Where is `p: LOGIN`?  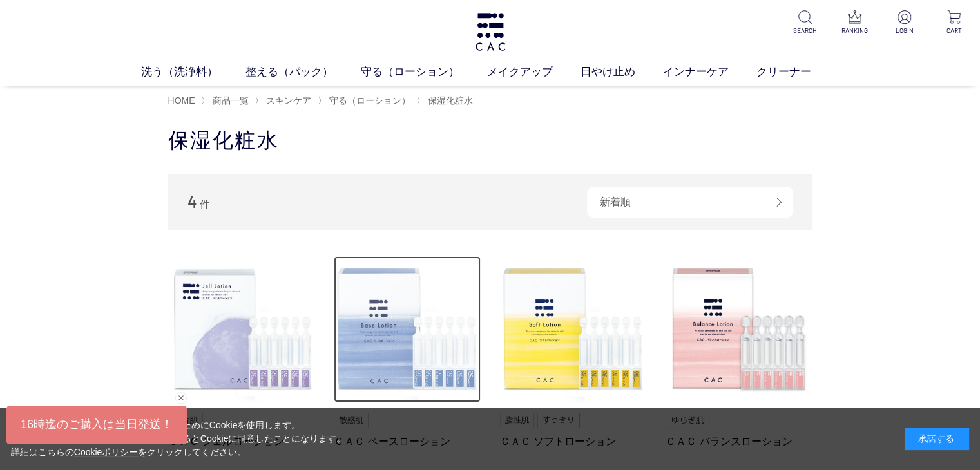 p: LOGIN is located at coordinates (904, 30).